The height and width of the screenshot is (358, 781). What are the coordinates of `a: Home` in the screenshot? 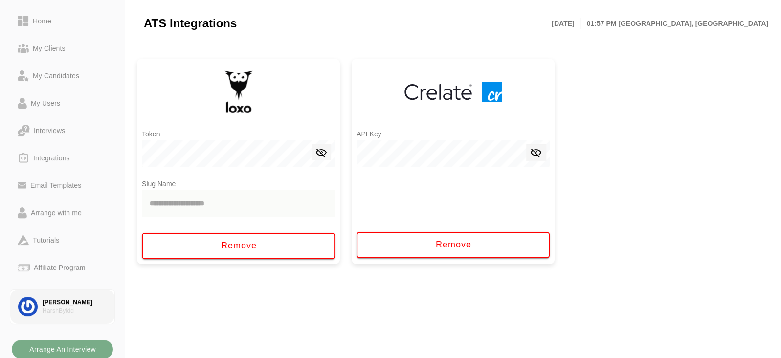 It's located at (62, 21).